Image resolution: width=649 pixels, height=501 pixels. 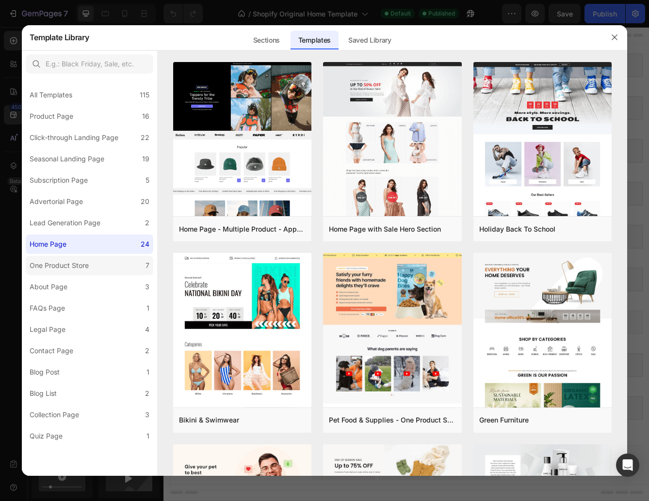 I want to click on div: Templates, so click(x=314, y=40).